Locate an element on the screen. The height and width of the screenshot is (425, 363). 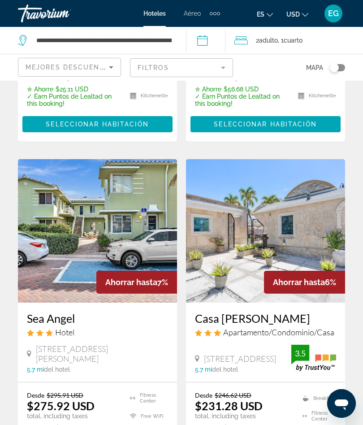
img: trustyou-badge.svg is located at coordinates (314, 357).